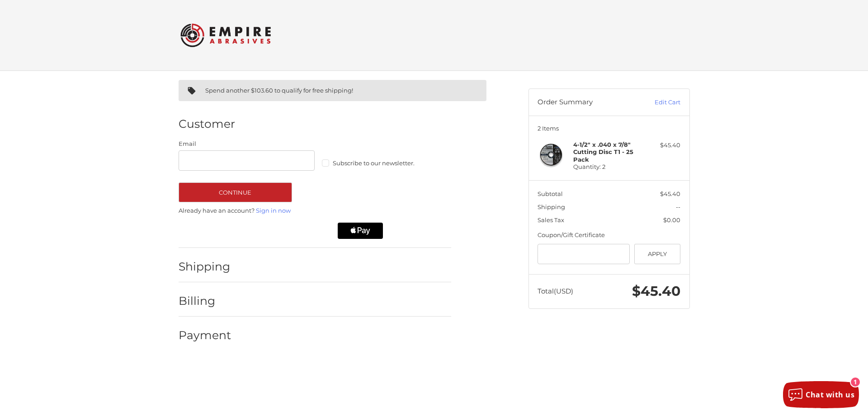 The image size is (868, 415). Describe the element at coordinates (550, 220) in the screenshot. I see `span: Sales Tax` at that location.